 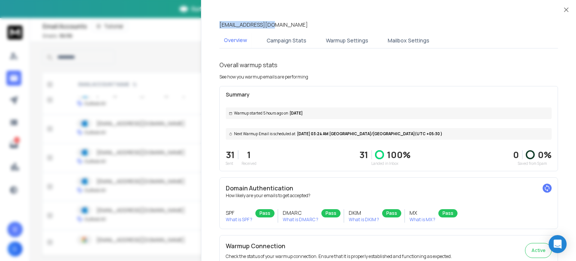 What do you see at coordinates (532, 163) in the screenshot?
I see `p: Saved from Spam` at bounding box center [532, 163].